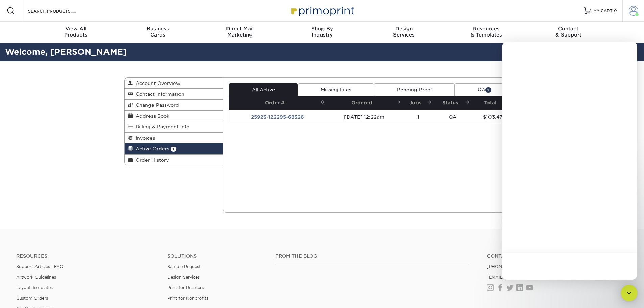  Describe the element at coordinates (492, 117) in the screenshot. I see `td: $103.47` at that location.